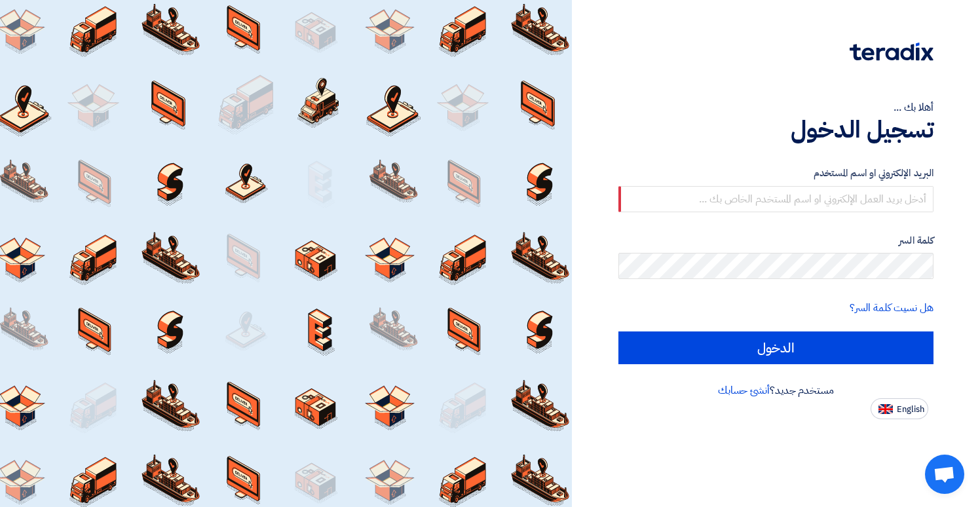 Image resolution: width=980 pixels, height=507 pixels. Describe the element at coordinates (775, 240) in the screenshot. I see `label: كلمة السر` at that location.